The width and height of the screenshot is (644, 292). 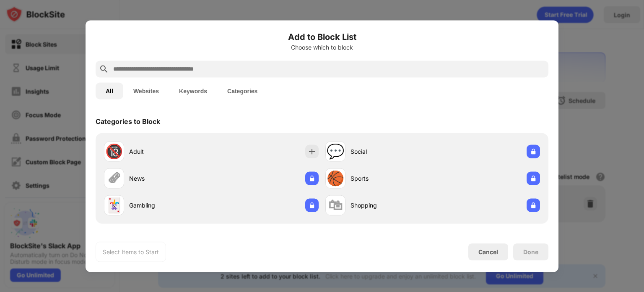 I want to click on button: Categories, so click(x=242, y=91).